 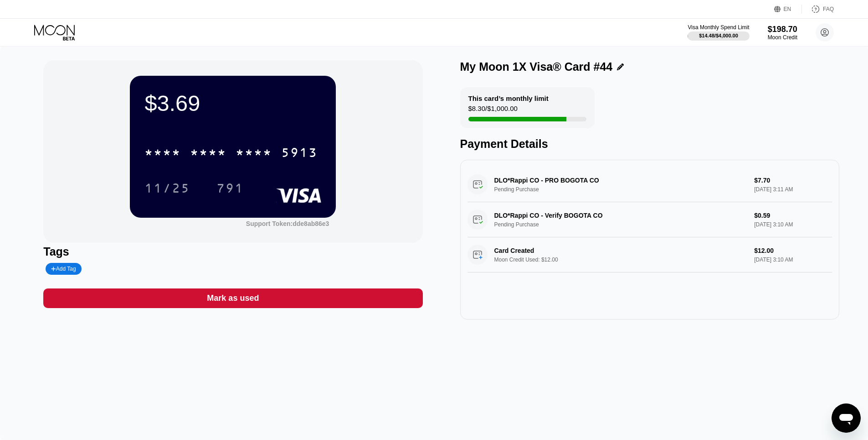 What do you see at coordinates (299, 154) in the screenshot?
I see `div: 5913` at bounding box center [299, 154].